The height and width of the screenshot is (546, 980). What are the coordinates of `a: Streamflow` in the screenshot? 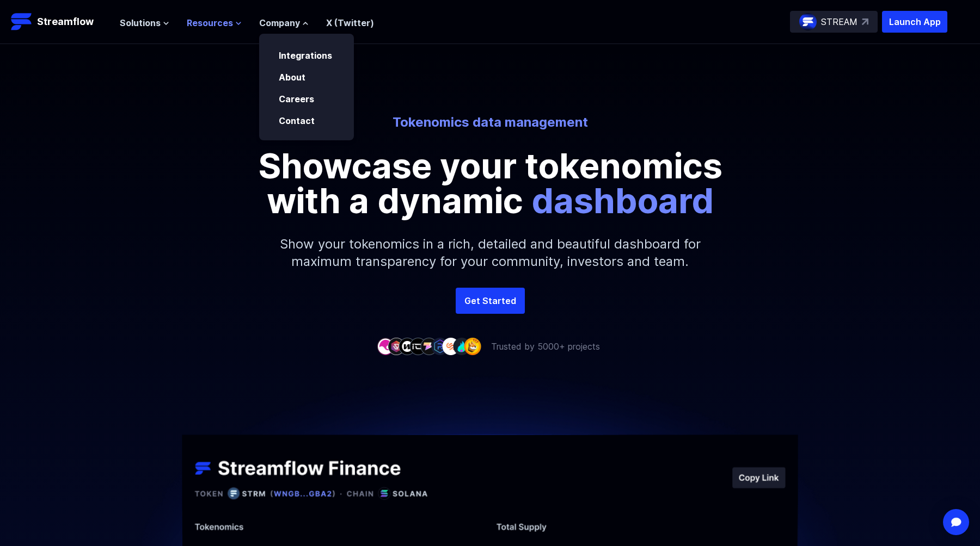 It's located at (60, 22).